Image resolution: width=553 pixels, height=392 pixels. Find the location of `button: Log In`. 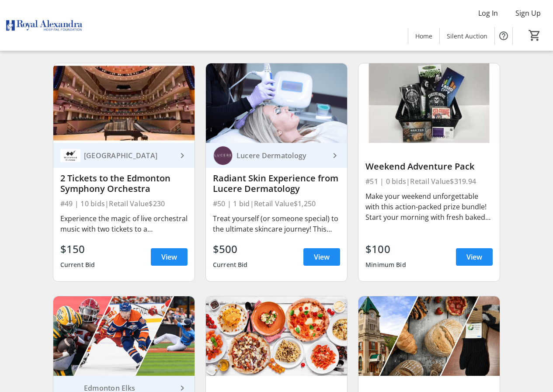

button: Log In is located at coordinates (488, 13).